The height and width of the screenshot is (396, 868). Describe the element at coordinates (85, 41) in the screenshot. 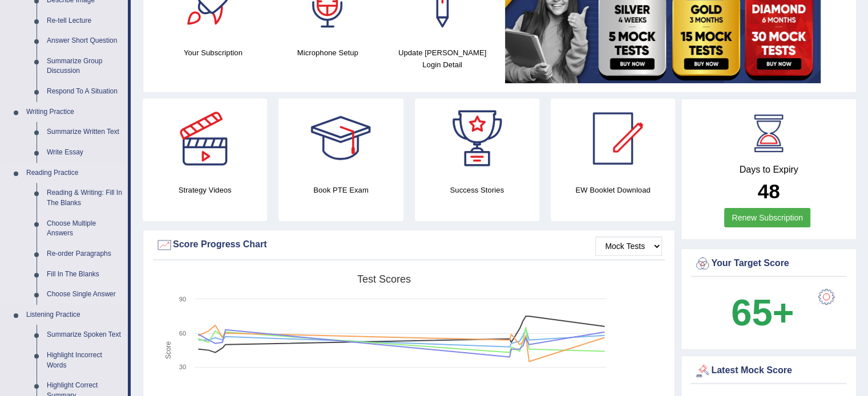

I see `a: Answer Short Question` at that location.